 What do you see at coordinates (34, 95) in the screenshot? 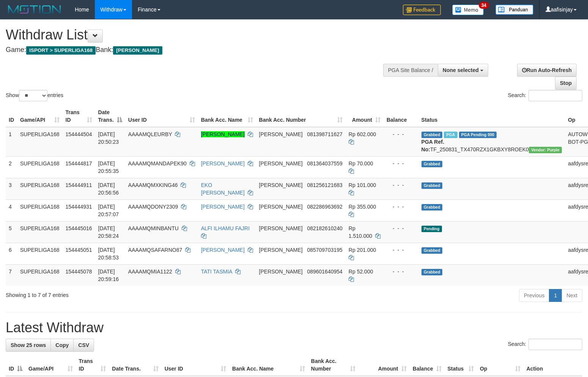
I see `label: Show entries` at bounding box center [34, 95].